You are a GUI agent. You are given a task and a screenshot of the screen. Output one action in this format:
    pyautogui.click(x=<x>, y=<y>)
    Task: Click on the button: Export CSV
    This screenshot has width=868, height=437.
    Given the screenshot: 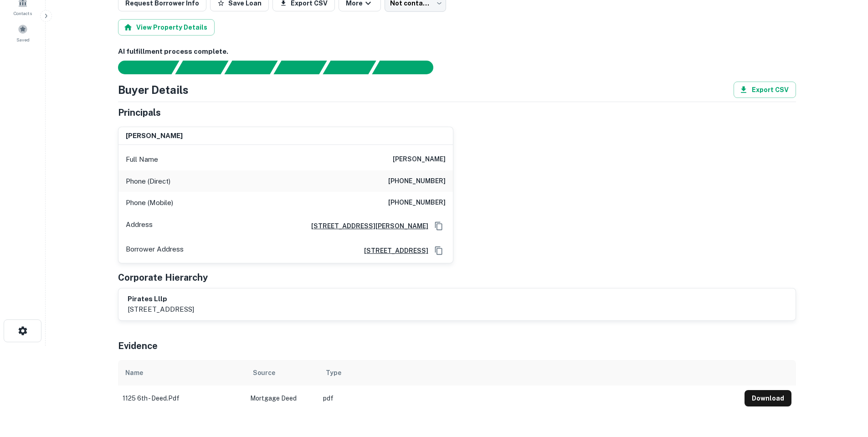 What is the action you would take?
    pyautogui.click(x=764, y=90)
    